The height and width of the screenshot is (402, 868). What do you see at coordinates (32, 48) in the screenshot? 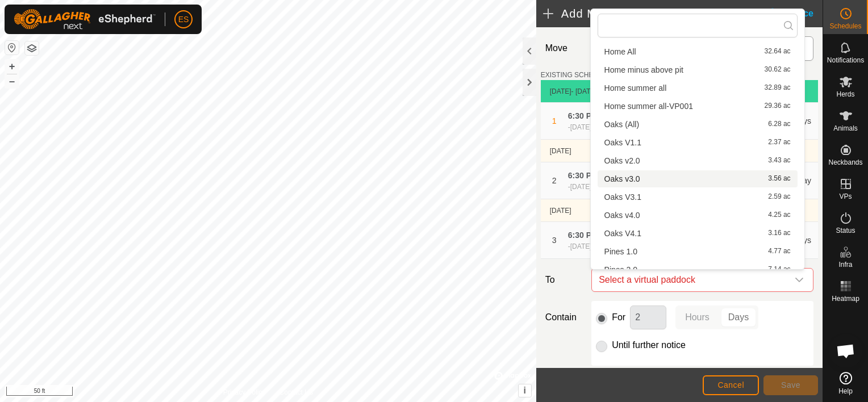
I see `button: Map Layers` at bounding box center [32, 48].